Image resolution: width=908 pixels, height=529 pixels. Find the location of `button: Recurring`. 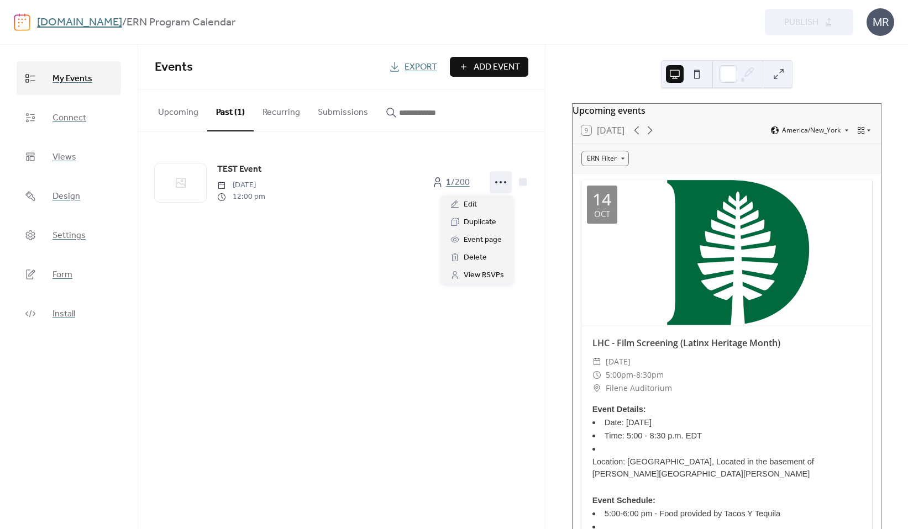

button: Recurring is located at coordinates (281, 110).